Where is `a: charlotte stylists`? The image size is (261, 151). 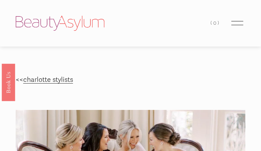
a: charlotte stylists is located at coordinates (48, 80).